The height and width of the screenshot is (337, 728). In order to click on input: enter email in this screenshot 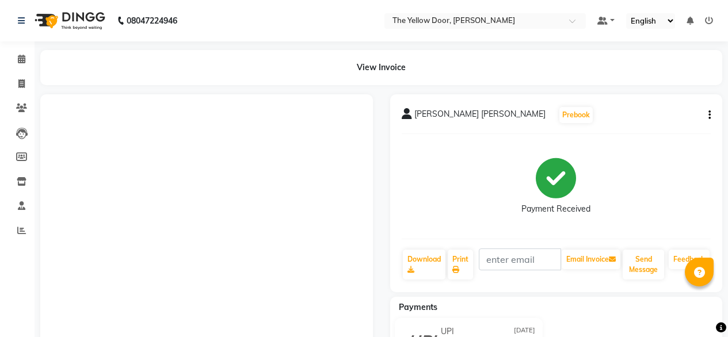, I will do `click(520, 260)`.